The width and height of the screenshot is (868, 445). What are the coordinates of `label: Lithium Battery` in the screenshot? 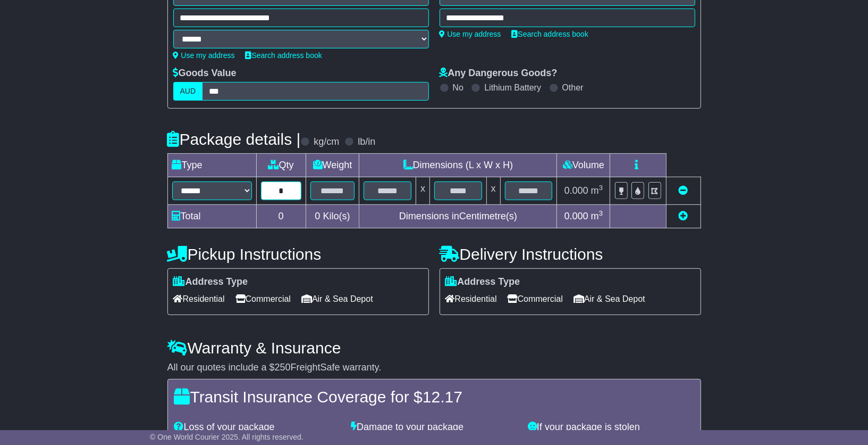 It's located at (513, 88).